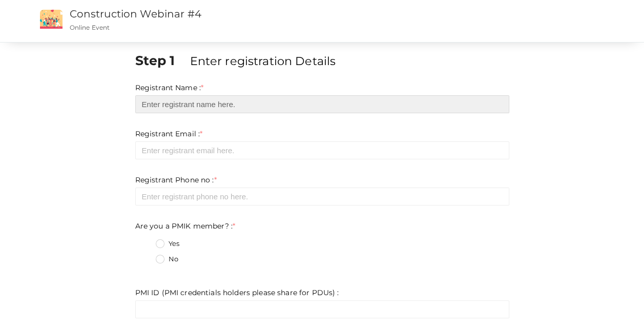  Describe the element at coordinates (185, 226) in the screenshot. I see `label: Are you a PMIK member? :` at that location.